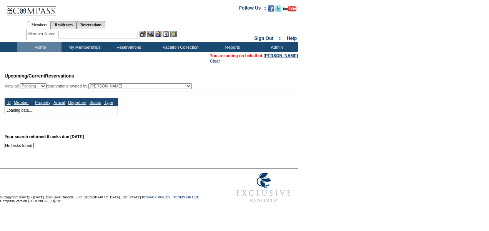  What do you see at coordinates (173, 34) in the screenshot?
I see `img: b_calculator.gif` at bounding box center [173, 34].